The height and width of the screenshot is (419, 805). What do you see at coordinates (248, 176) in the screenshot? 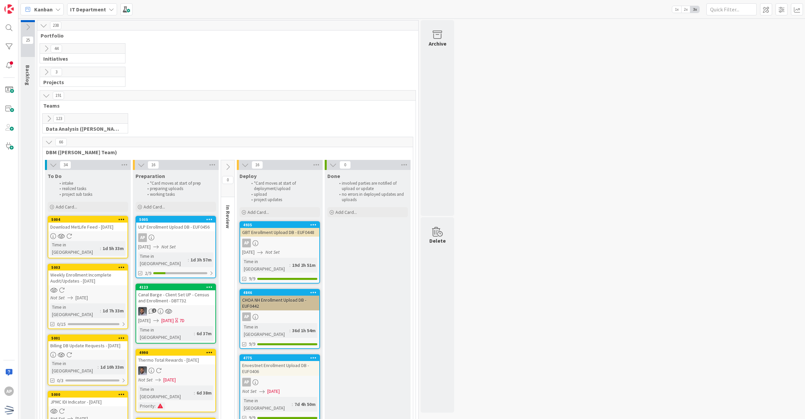
I see `span: Deploy` at bounding box center [248, 176].